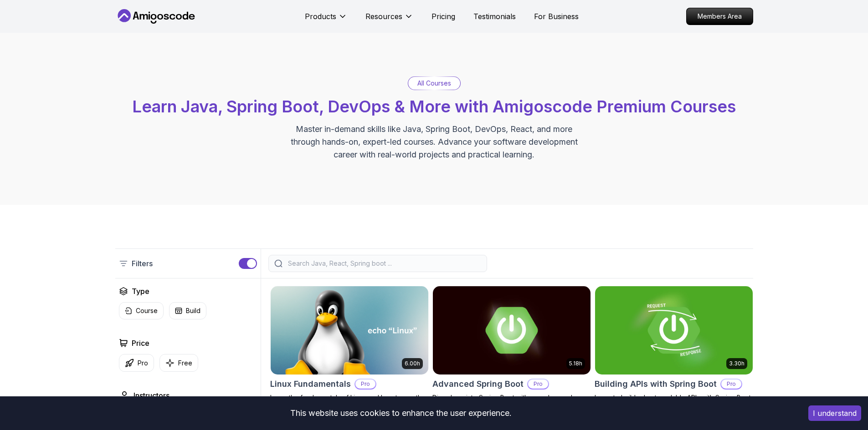 Image resolution: width=868 pixels, height=430 pixels. What do you see at coordinates (140, 343) in the screenshot?
I see `h2: Price` at bounding box center [140, 343].